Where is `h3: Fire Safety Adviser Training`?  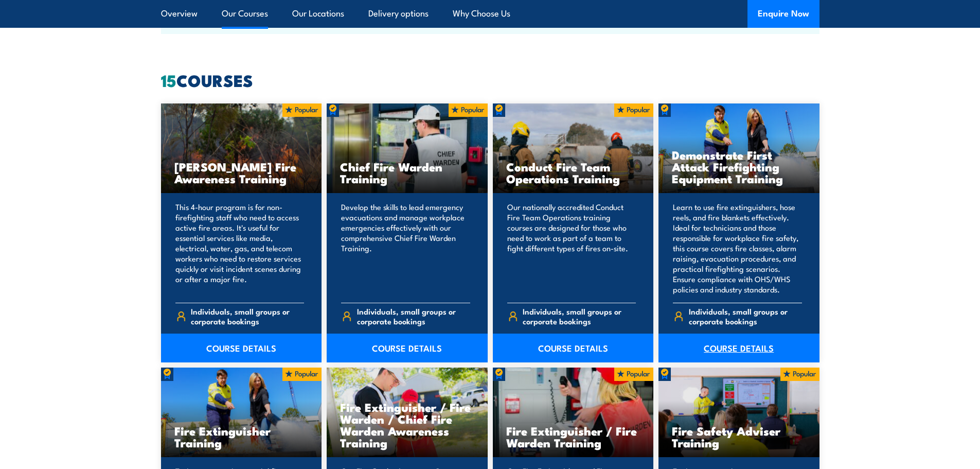
h3: Fire Safety Adviser Training is located at coordinates (739, 436).